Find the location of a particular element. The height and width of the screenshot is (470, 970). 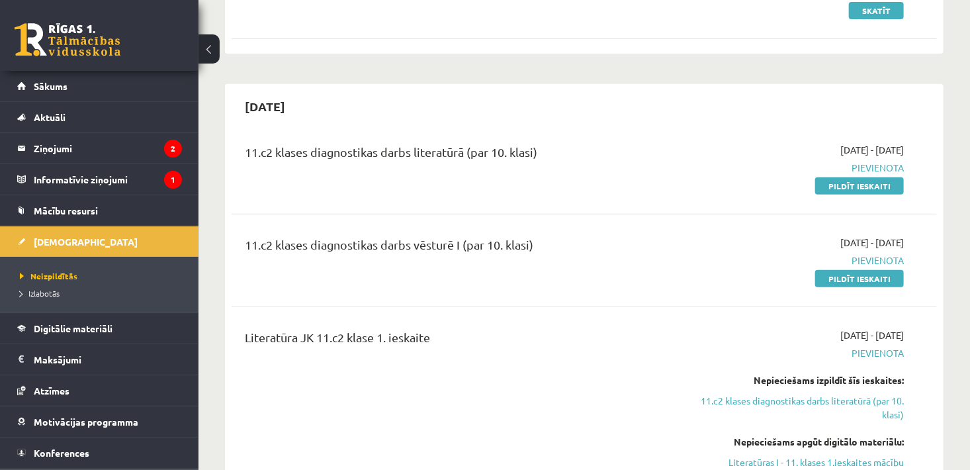

a: Rīgas 1. Tālmācības vidusskola is located at coordinates (67, 40).